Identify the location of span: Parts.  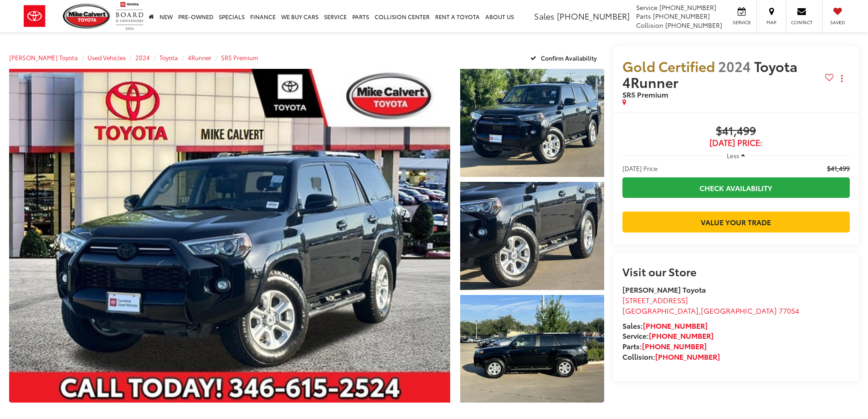
(643, 16).